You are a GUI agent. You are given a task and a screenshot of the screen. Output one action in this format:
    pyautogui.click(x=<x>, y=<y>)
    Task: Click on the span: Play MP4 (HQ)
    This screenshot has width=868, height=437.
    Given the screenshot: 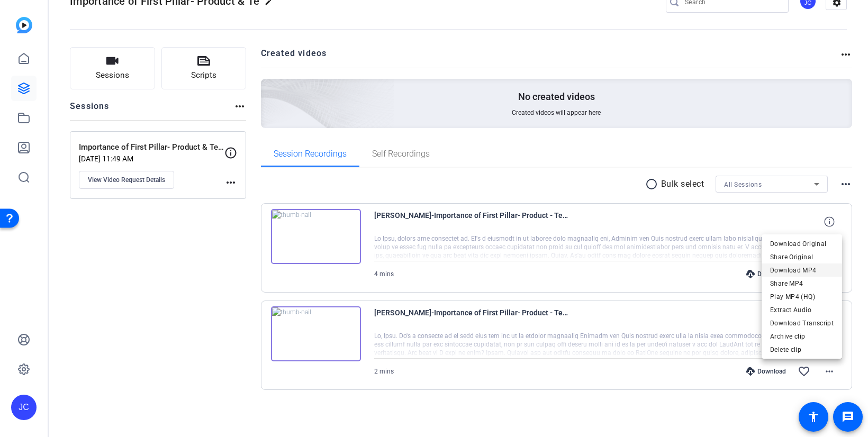 What is the action you would take?
    pyautogui.click(x=802, y=297)
    